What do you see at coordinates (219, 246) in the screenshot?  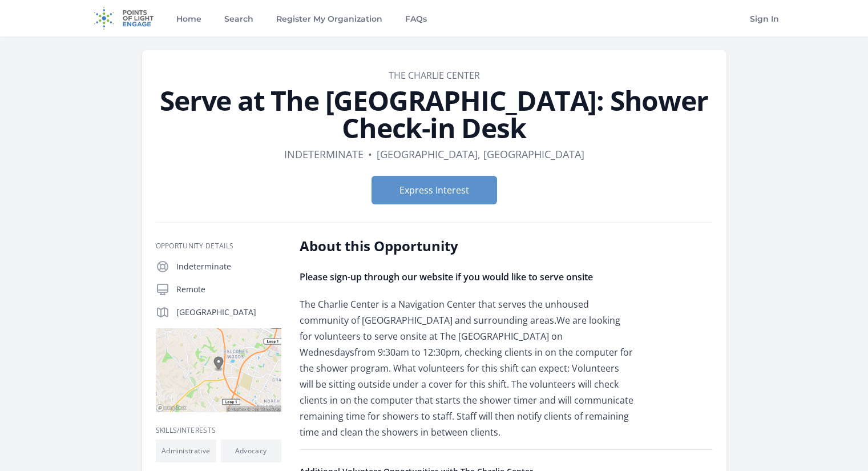 I see `h3: Opportunity Details` at bounding box center [219, 246].